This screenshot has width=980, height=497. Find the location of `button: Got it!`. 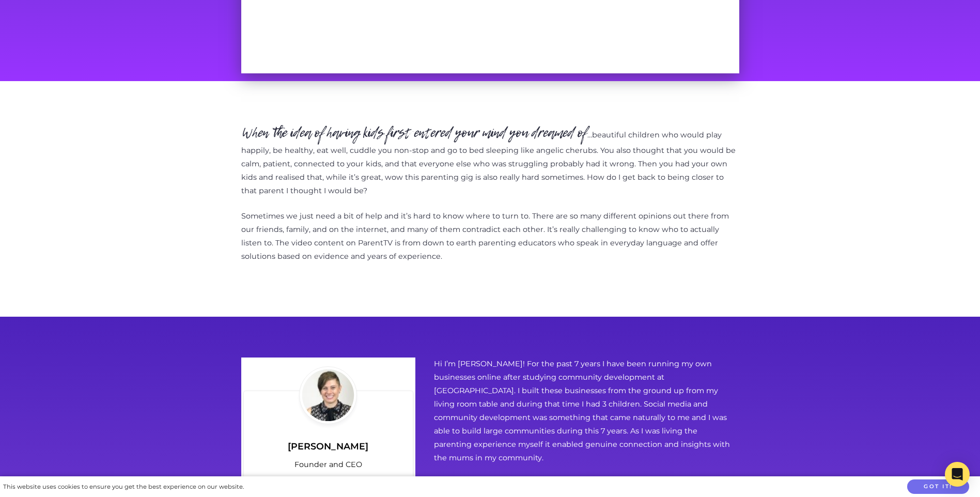

button: Got it! is located at coordinates (938, 486).